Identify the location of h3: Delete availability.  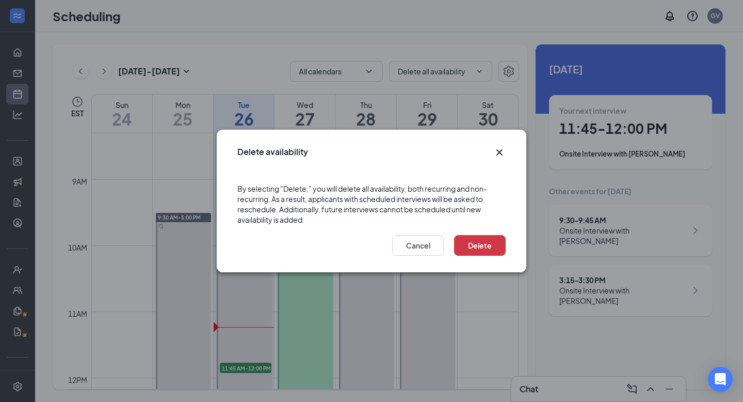
(272, 152).